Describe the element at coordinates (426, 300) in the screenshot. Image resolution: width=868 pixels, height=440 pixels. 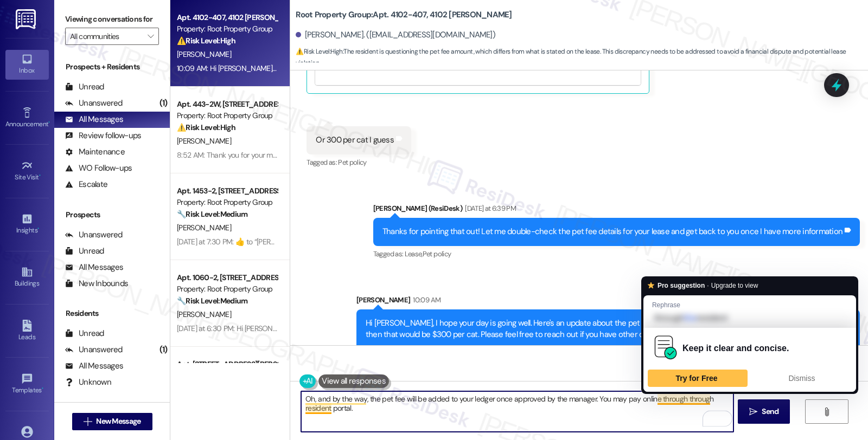
I see `div: 10:09 AM` at that location.